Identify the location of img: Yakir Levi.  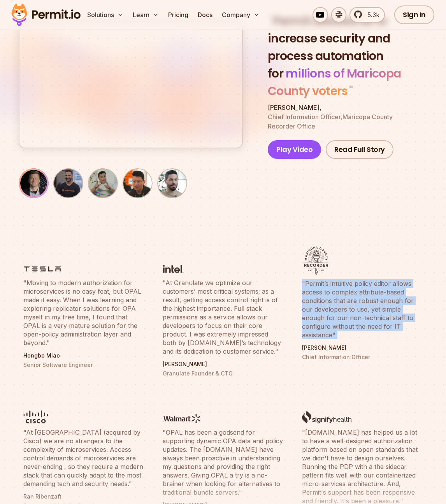
(172, 183).